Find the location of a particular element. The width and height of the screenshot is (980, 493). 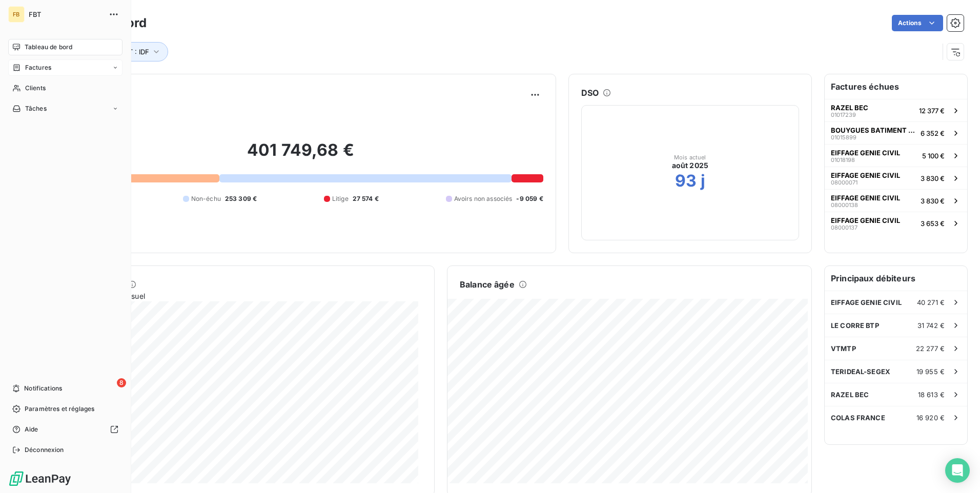

span: Factures is located at coordinates (38, 68).